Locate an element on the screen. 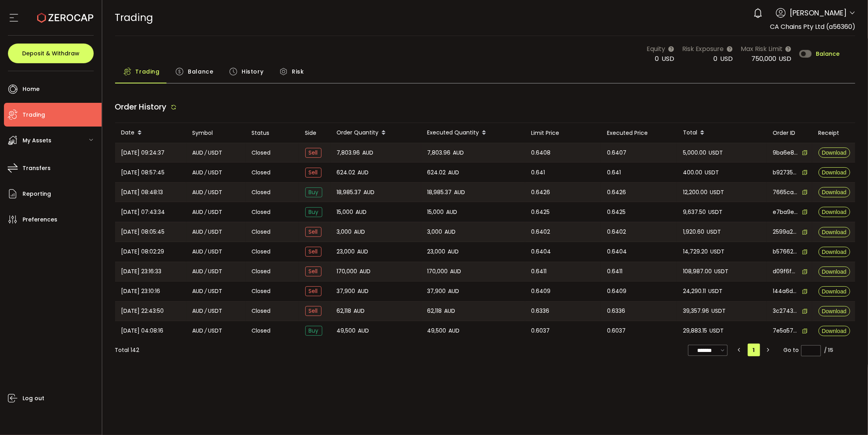  span: Log out is located at coordinates (33, 399).